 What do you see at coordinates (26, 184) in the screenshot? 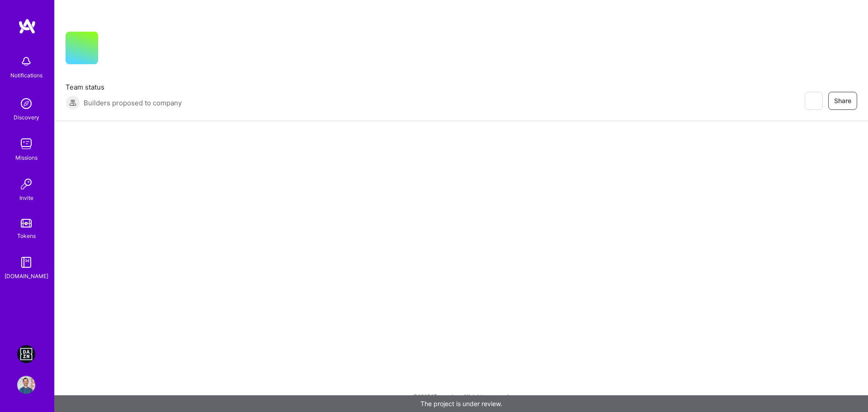
I see `img: Invite` at bounding box center [26, 184].